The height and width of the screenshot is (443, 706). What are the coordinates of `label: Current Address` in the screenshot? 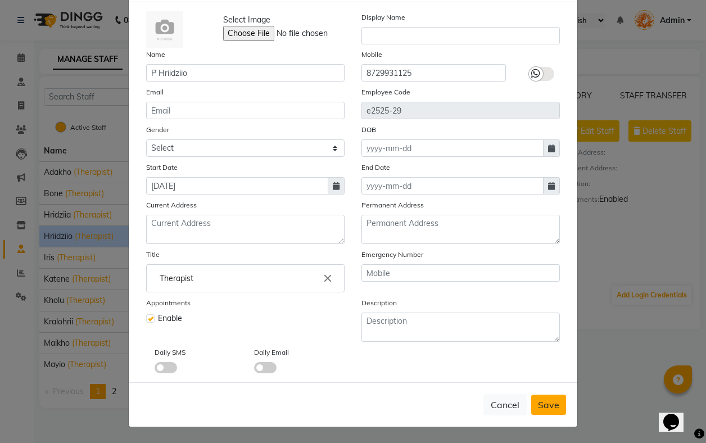 It's located at (171, 205).